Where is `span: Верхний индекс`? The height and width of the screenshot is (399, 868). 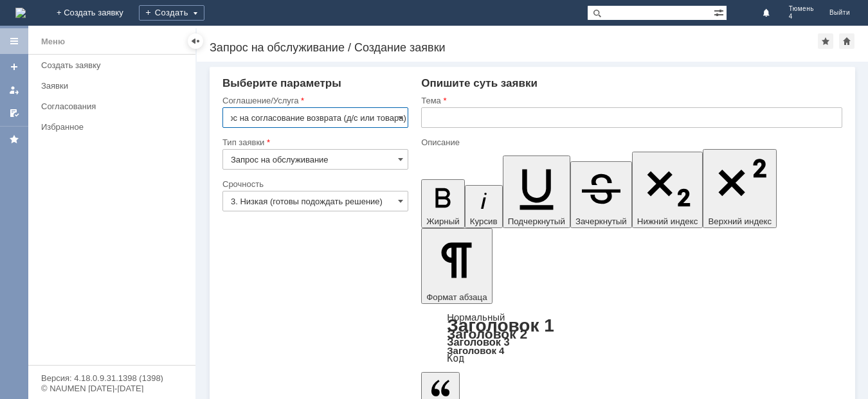 span: Верхний индекс is located at coordinates (740, 221).